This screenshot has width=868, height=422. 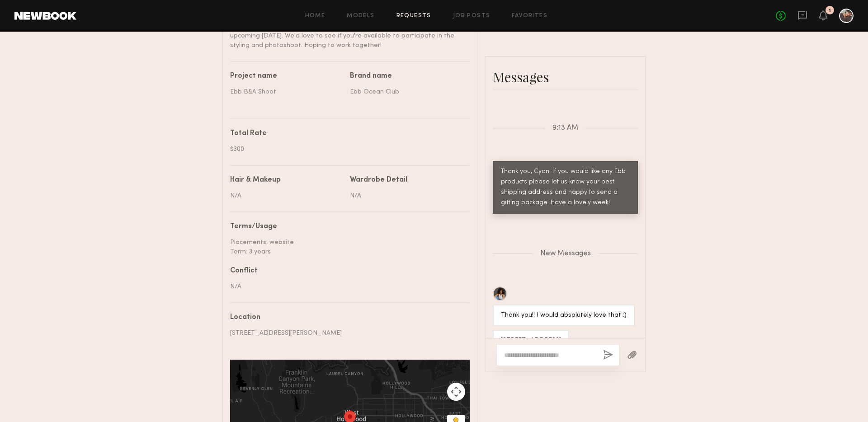 I want to click on a: Home, so click(x=315, y=16).